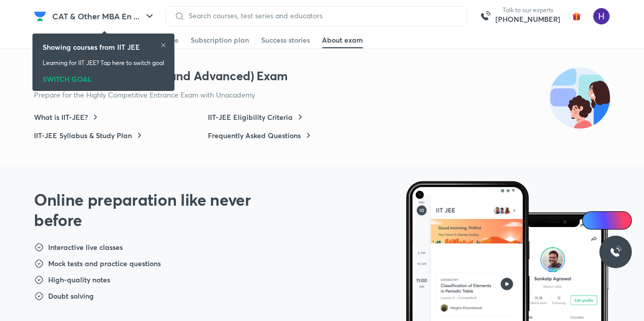 Image resolution: width=644 pixels, height=321 pixels. Describe the element at coordinates (279, 95) in the screenshot. I see `p: Prepare for the Highly Competitive Entrance Exam with Unacademy` at that location.